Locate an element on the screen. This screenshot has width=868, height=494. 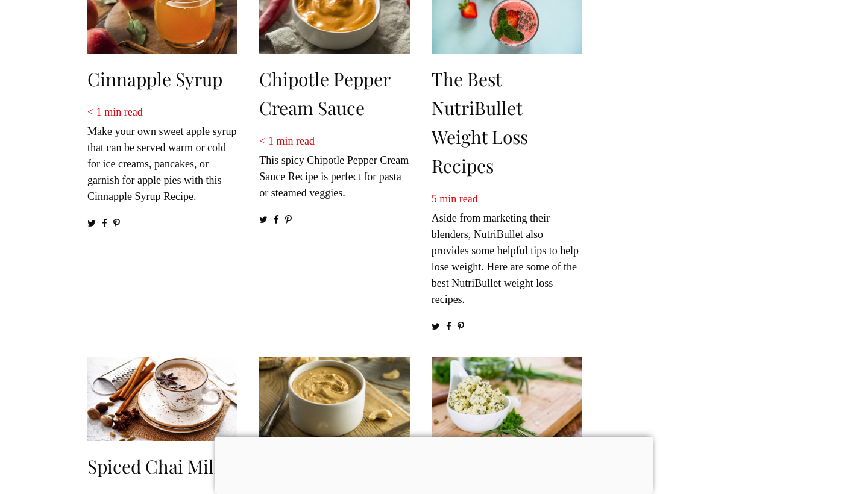
a: Chipotle Pepper Cream Sauce is located at coordinates (325, 93).